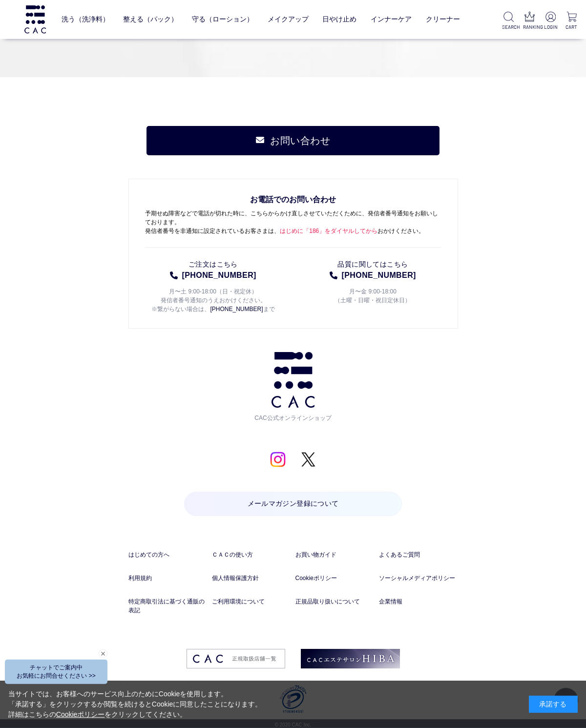  Describe the element at coordinates (551, 21) in the screenshot. I see `a: LOGIN` at that location.